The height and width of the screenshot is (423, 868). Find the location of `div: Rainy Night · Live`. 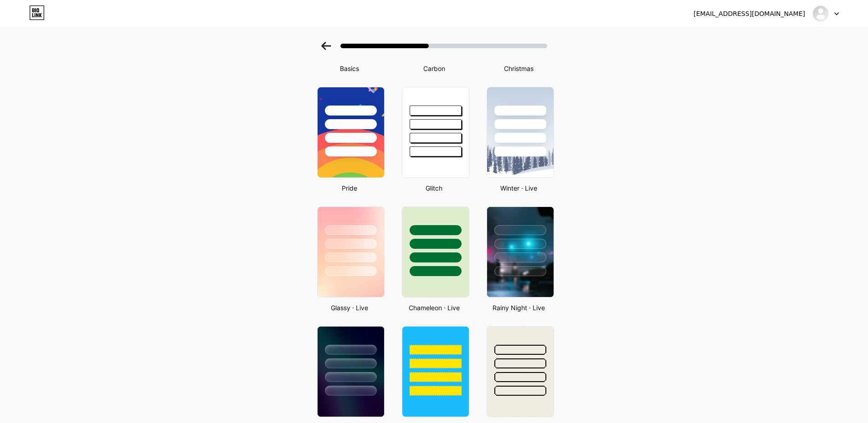

div: Rainy Night · Live is located at coordinates (519, 308).